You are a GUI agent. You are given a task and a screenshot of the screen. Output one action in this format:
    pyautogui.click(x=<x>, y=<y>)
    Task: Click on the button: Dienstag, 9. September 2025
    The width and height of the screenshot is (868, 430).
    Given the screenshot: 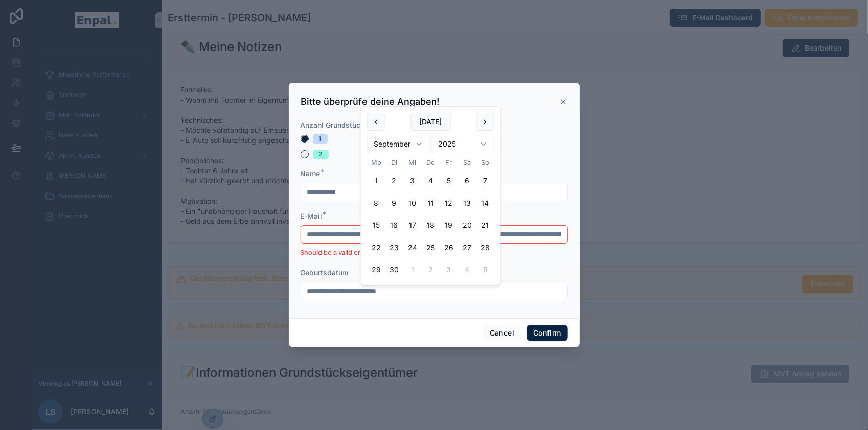 What is the action you would take?
    pyautogui.click(x=394, y=203)
    